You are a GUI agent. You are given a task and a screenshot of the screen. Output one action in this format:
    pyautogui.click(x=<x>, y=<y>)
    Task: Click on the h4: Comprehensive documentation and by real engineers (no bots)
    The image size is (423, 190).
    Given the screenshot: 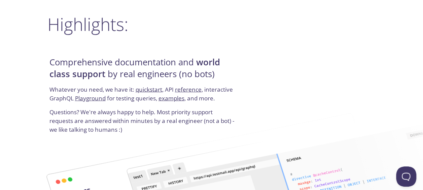 What is the action you would take?
    pyautogui.click(x=143, y=71)
    